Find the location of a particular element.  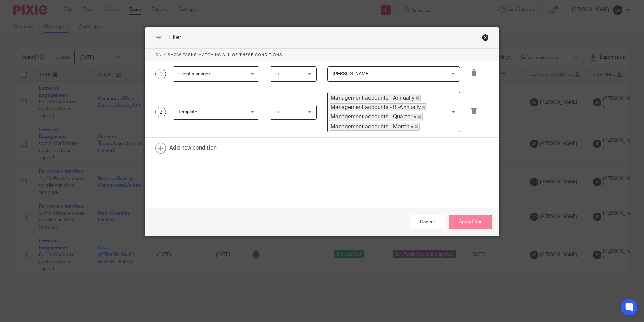

button: Deselect Management accounts - Quarterly is located at coordinates (419, 117).